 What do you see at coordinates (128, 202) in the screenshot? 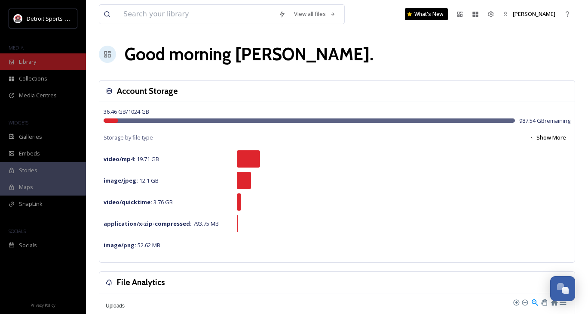
I see `strong: video/quicktime :` at bounding box center [128, 202].